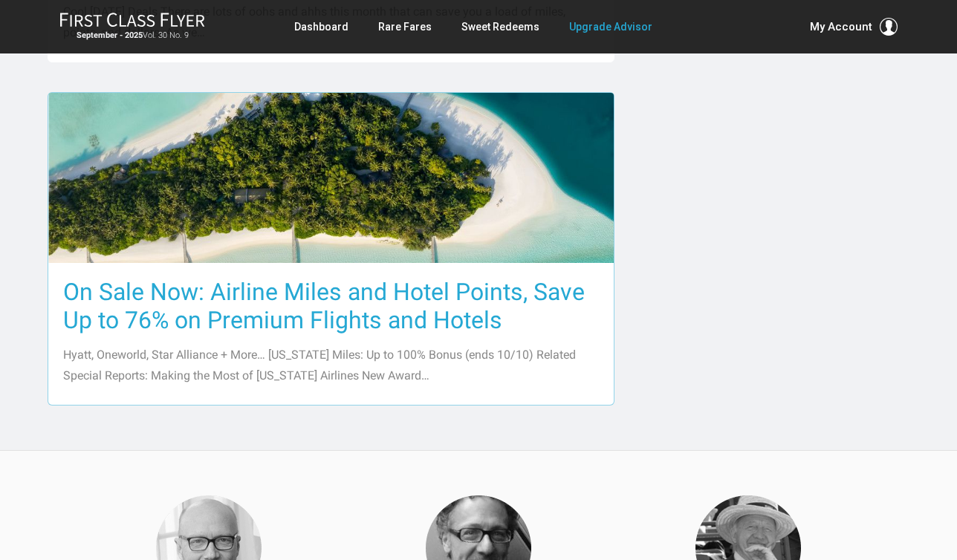 Image resolution: width=957 pixels, height=560 pixels. What do you see at coordinates (841, 27) in the screenshot?
I see `span: My Account` at bounding box center [841, 27].